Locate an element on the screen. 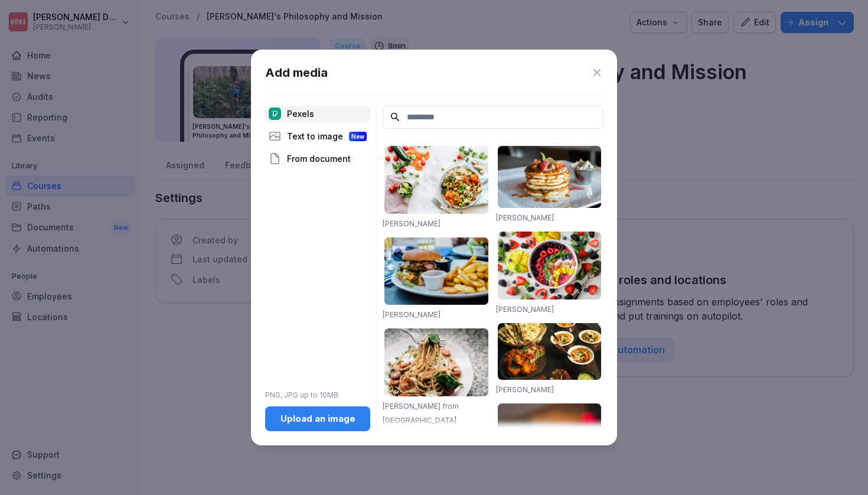  img: pexels-photo-1099680.jpeg is located at coordinates (550, 265).